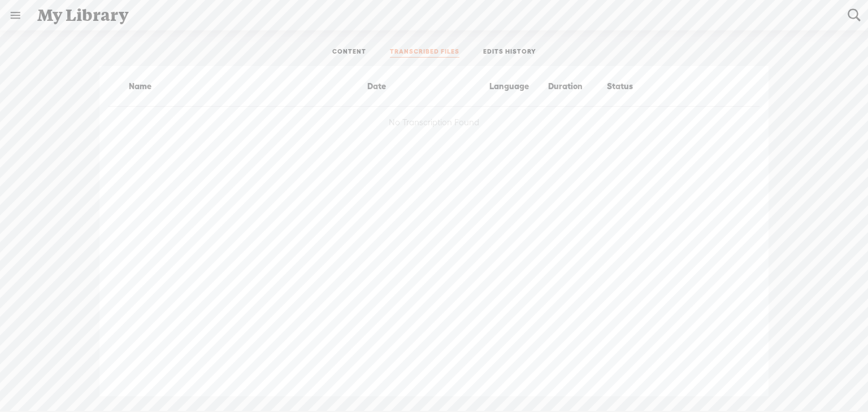  What do you see at coordinates (425, 52) in the screenshot?
I see `a: TRANSCRIBED FILES` at bounding box center [425, 52].